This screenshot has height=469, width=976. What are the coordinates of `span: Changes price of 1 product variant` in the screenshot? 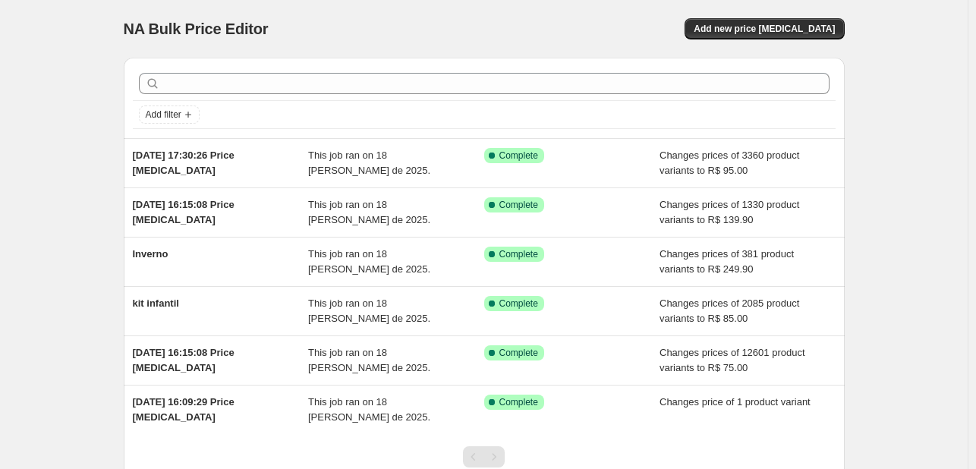 It's located at (735, 402).